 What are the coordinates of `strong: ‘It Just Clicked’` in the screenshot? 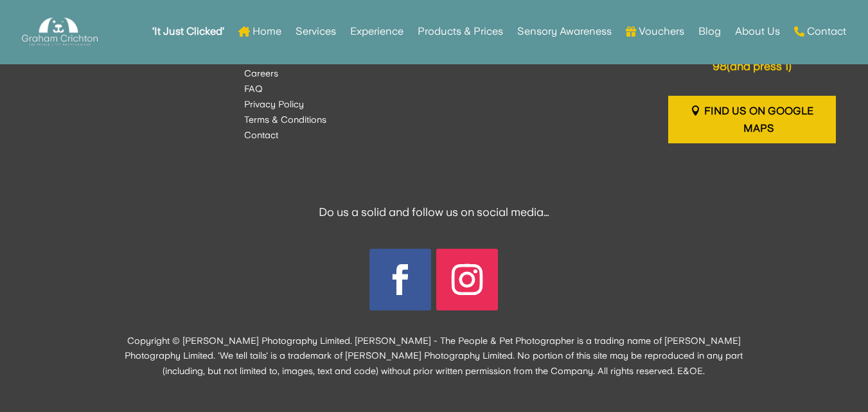 It's located at (188, 32).